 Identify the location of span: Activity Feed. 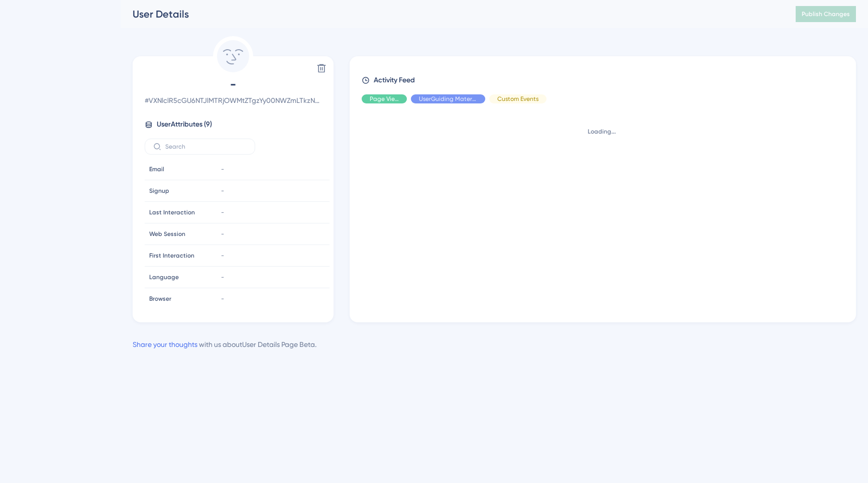
(394, 80).